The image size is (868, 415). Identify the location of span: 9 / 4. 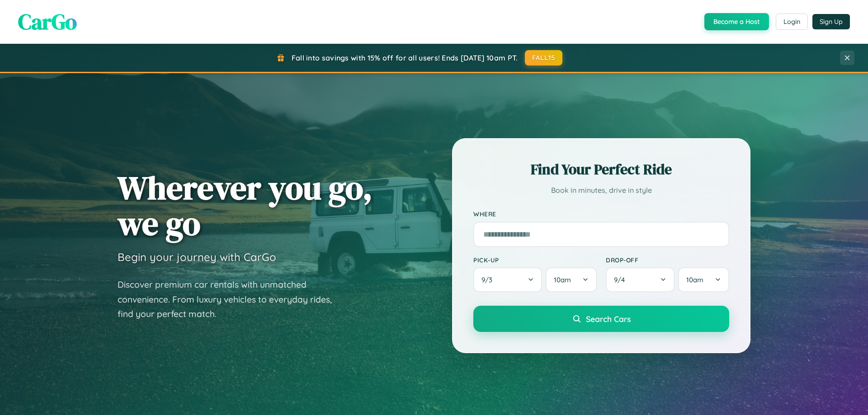
(622, 279).